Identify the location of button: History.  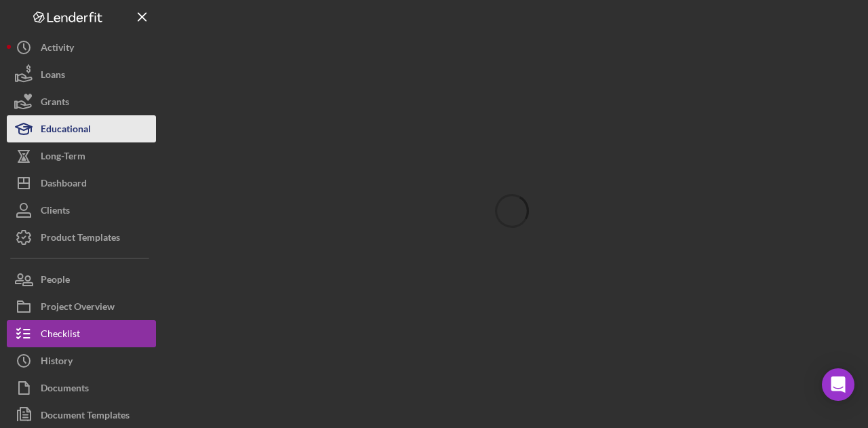
(81, 361).